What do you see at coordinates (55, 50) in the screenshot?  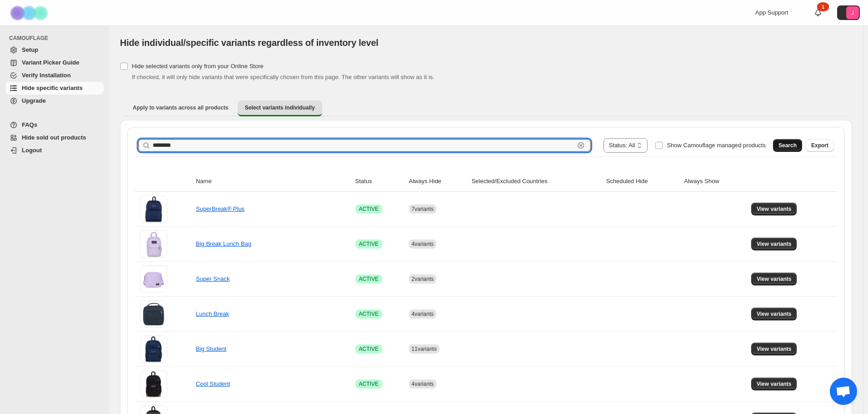 I see `a: Setup` at bounding box center [55, 50].